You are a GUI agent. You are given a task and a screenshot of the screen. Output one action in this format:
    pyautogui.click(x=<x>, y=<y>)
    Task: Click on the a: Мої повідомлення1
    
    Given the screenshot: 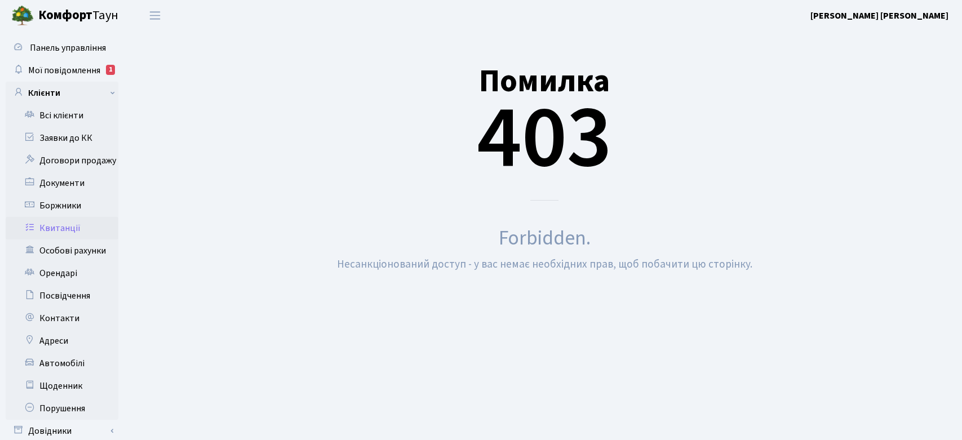 What is the action you would take?
    pyautogui.click(x=62, y=70)
    